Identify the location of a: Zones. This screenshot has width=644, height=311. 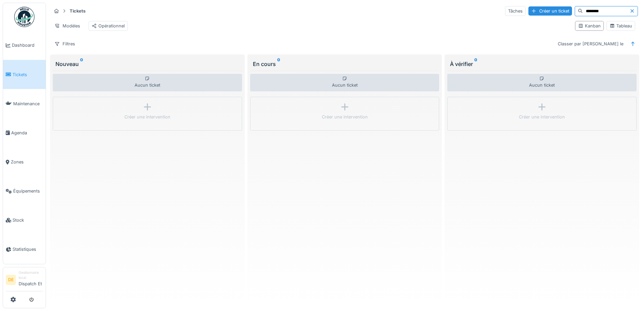
(24, 162).